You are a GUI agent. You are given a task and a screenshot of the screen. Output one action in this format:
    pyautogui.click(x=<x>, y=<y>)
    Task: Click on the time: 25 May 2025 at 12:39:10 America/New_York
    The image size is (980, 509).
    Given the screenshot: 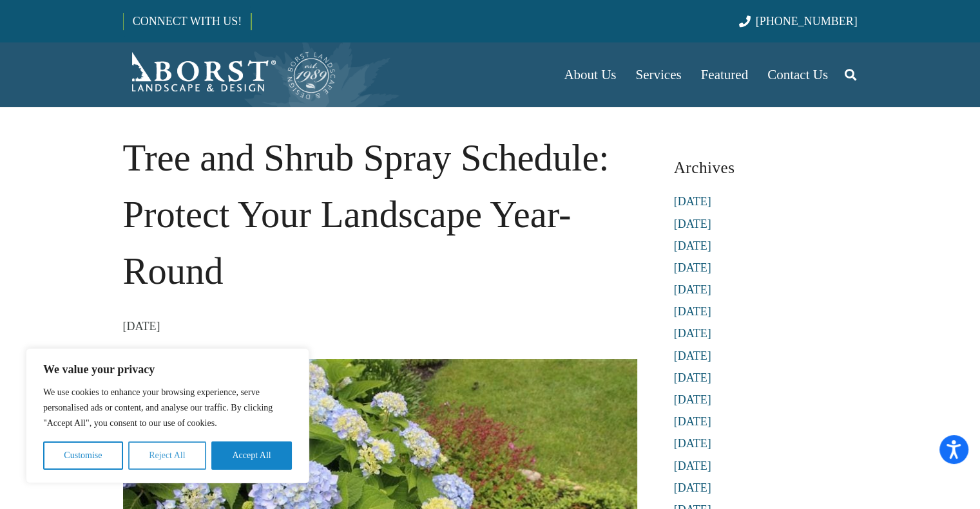 What is the action you would take?
    pyautogui.click(x=141, y=327)
    